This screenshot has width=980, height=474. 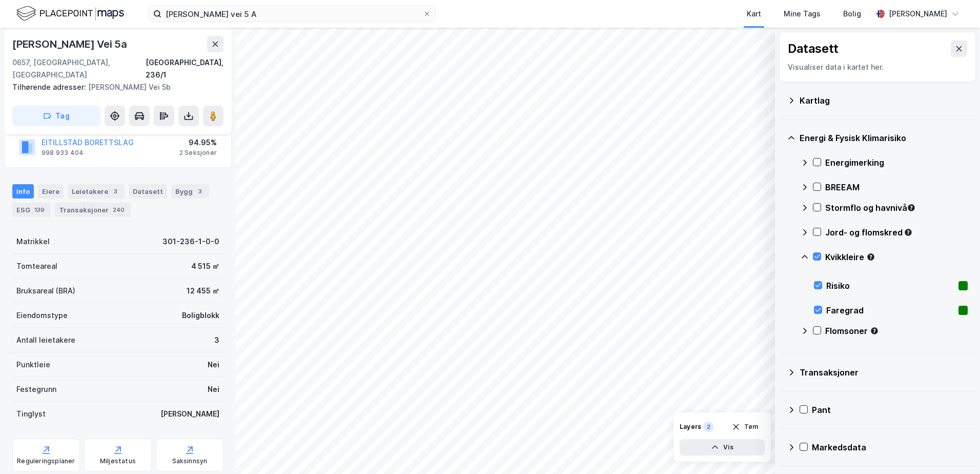 What do you see at coordinates (118, 210) in the screenshot?
I see `div: 240` at bounding box center [118, 210].